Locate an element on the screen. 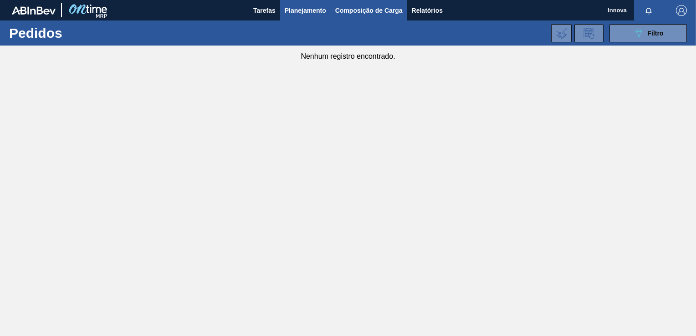 The width and height of the screenshot is (696, 336). span: Composição de Carga is located at coordinates (369, 10).